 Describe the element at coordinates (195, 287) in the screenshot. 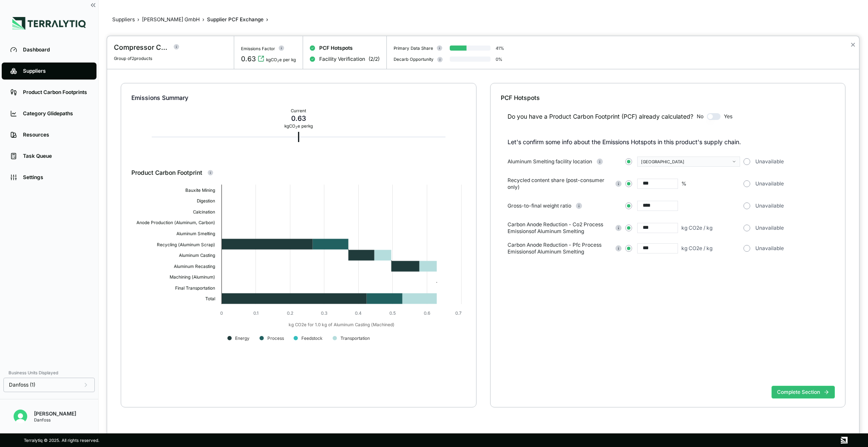

I see `text: Final Transportation` at that location.